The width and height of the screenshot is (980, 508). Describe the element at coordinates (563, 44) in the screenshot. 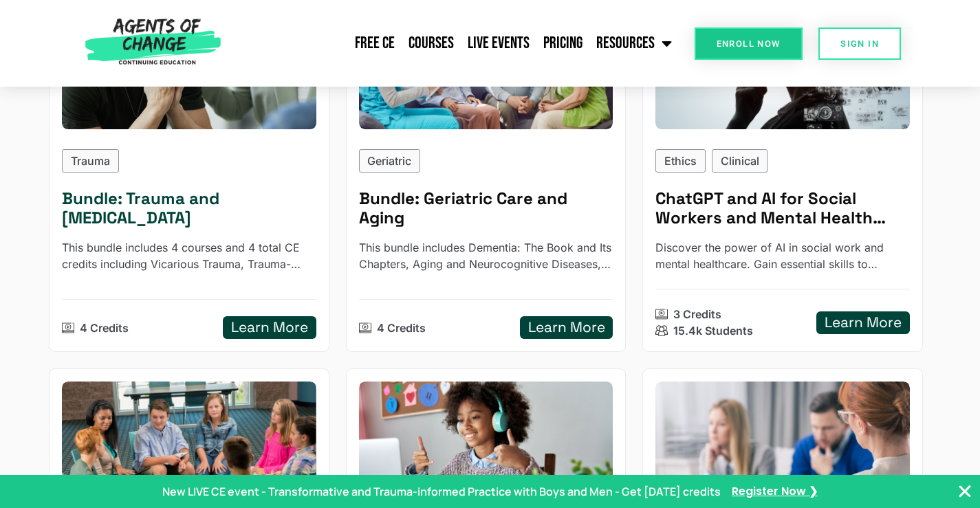

I see `a: Pricing` at that location.